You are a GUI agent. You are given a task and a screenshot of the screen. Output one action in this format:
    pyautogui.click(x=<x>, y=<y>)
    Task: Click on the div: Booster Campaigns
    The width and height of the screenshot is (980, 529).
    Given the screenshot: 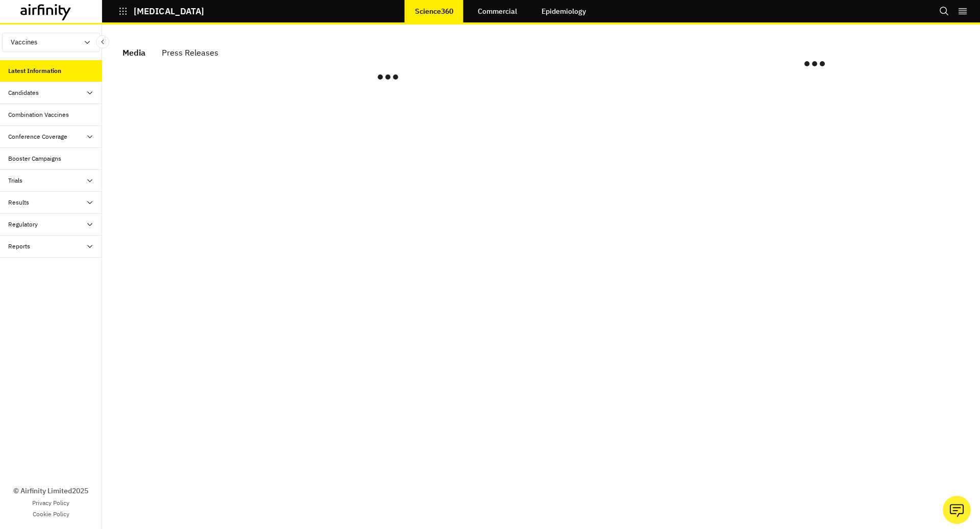 What is the action you would take?
    pyautogui.click(x=35, y=158)
    